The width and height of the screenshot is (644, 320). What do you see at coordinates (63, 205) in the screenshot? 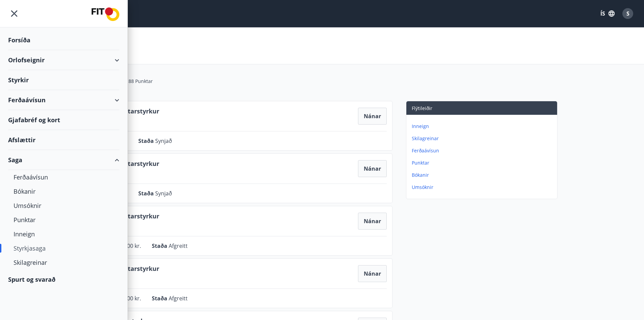
I see `div: Umsóknir` at bounding box center [63, 205].